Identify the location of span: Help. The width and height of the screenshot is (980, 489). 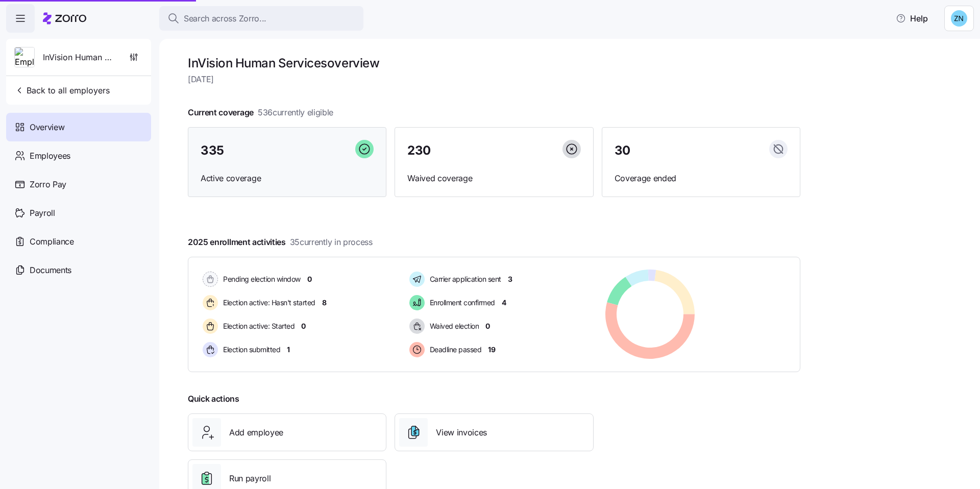
(912, 19).